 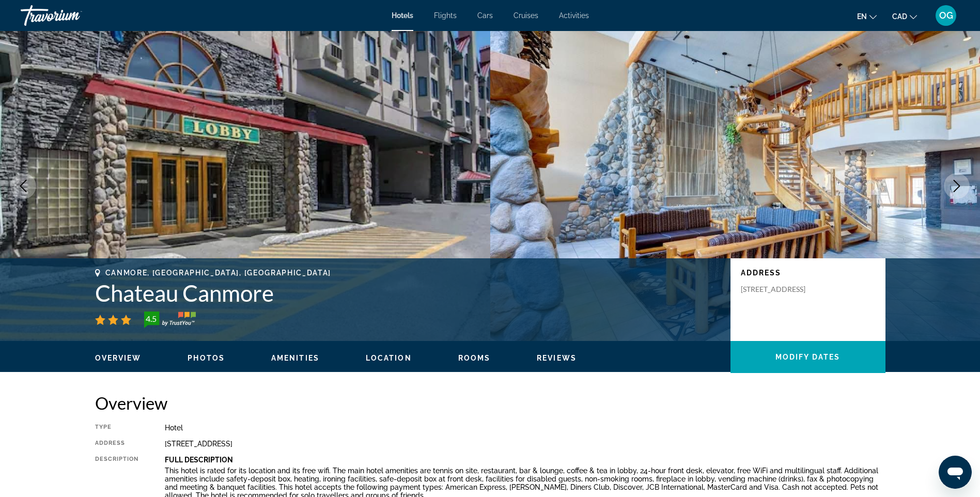 I want to click on a: Activities, so click(x=574, y=15).